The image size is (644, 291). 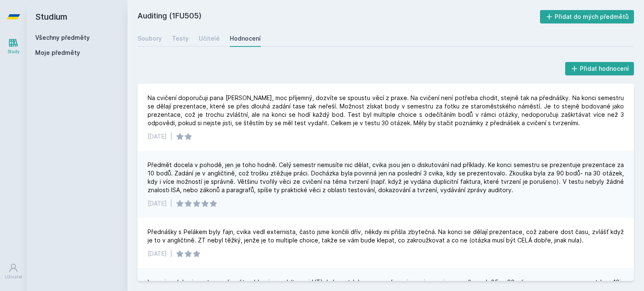 What do you see at coordinates (14, 52) in the screenshot?
I see `div: Study` at bounding box center [14, 52].